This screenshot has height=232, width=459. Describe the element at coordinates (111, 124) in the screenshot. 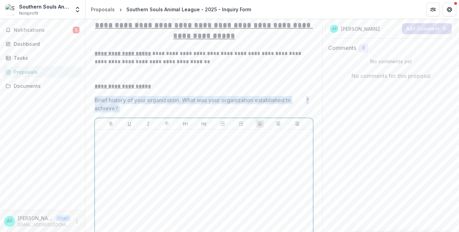

I see `button: Bold` at that location.